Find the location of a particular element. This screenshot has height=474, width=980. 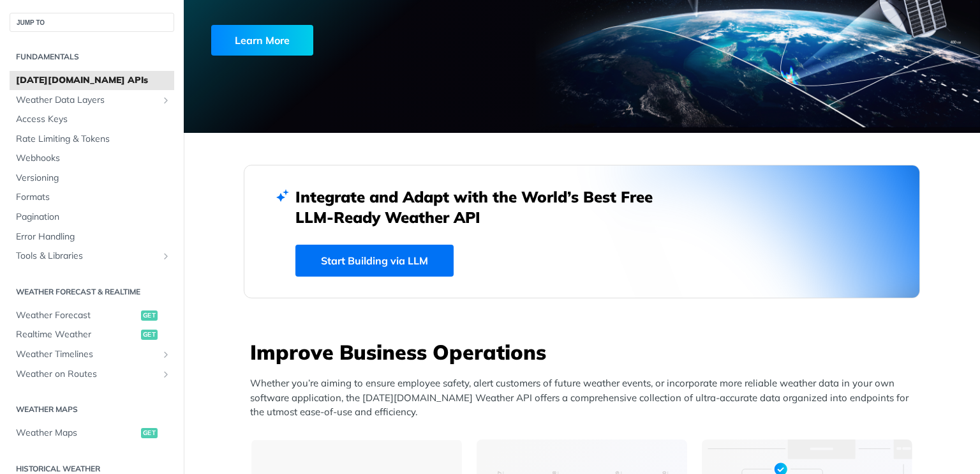

h2: Weather Forecast & realtime is located at coordinates (92, 292).